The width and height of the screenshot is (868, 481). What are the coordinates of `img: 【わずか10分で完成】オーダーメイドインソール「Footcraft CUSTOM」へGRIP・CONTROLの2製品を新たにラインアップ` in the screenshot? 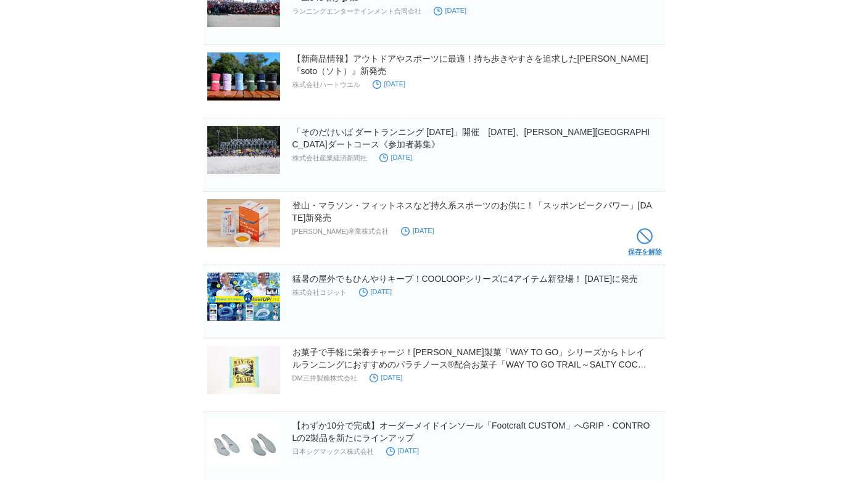 It's located at (244, 443).